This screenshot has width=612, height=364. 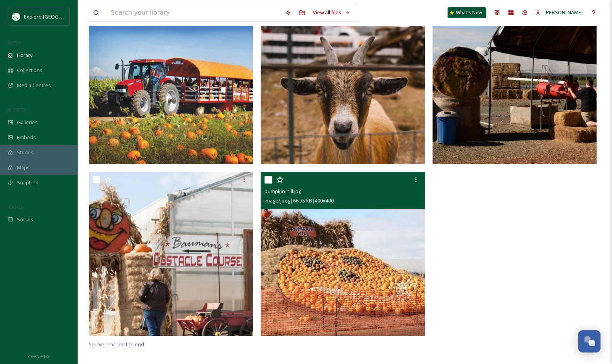 I want to click on span: Library, so click(x=25, y=55).